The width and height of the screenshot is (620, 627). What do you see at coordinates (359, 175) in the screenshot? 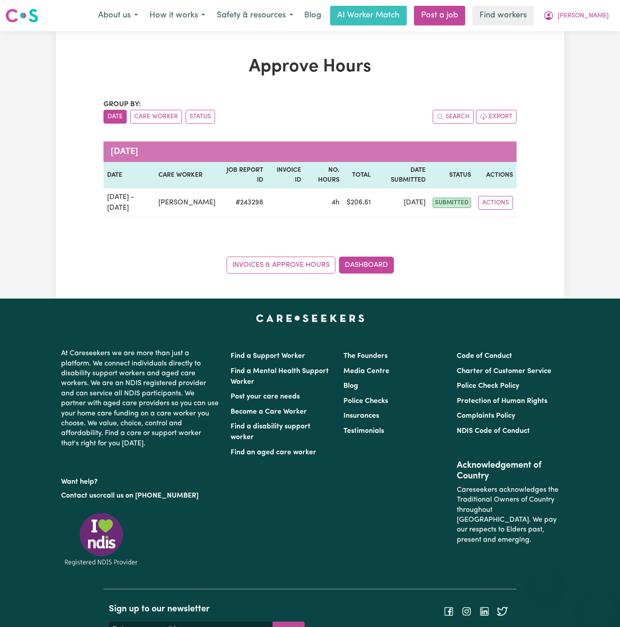
I see `th: Total` at bounding box center [359, 175].